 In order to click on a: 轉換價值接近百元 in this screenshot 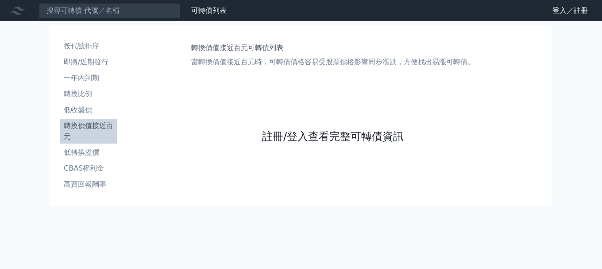, I will do `click(89, 131)`.